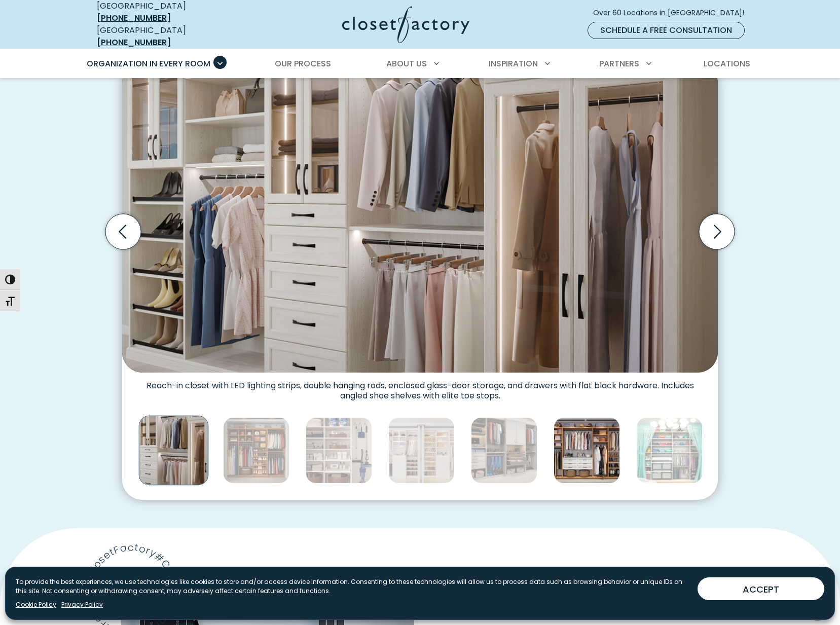 The width and height of the screenshot is (840, 625). What do you see at coordinates (36, 605) in the screenshot?
I see `a: Cookie Policy` at bounding box center [36, 605].